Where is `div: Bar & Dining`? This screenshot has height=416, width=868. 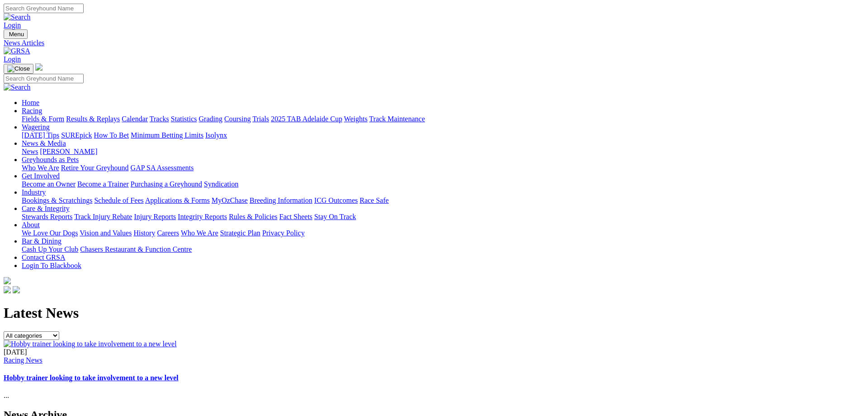
div: Bar & Dining is located at coordinates (443, 249).